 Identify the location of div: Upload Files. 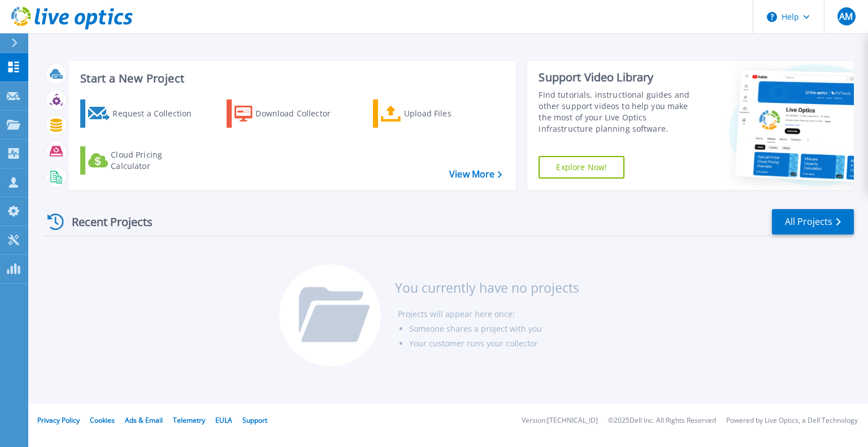
(449, 113).